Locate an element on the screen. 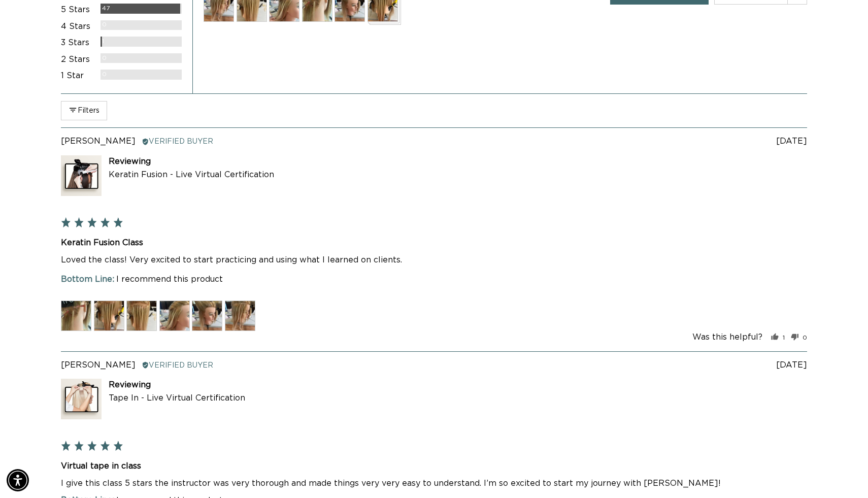  img: Keratin Fusion - Live Virtual Certification is located at coordinates (81, 175).